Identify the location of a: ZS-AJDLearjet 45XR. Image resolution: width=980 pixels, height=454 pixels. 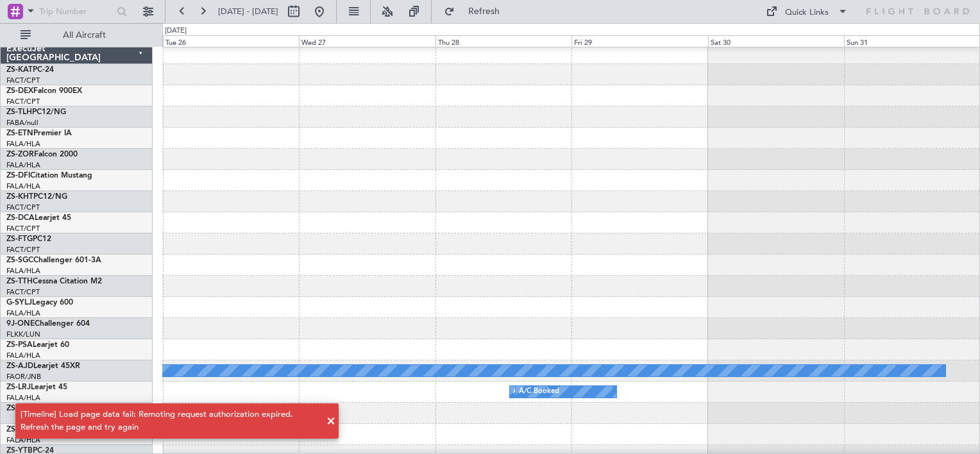
(43, 367).